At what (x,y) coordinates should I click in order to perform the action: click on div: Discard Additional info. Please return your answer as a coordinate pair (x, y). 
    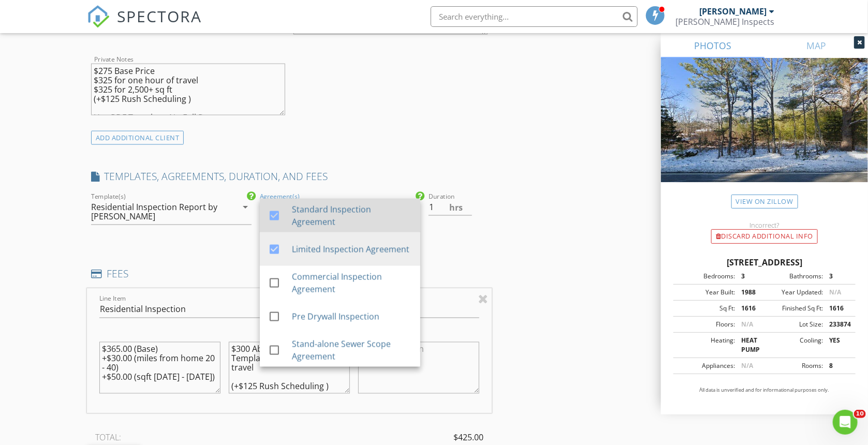
    Looking at the image, I should click on (764, 237).